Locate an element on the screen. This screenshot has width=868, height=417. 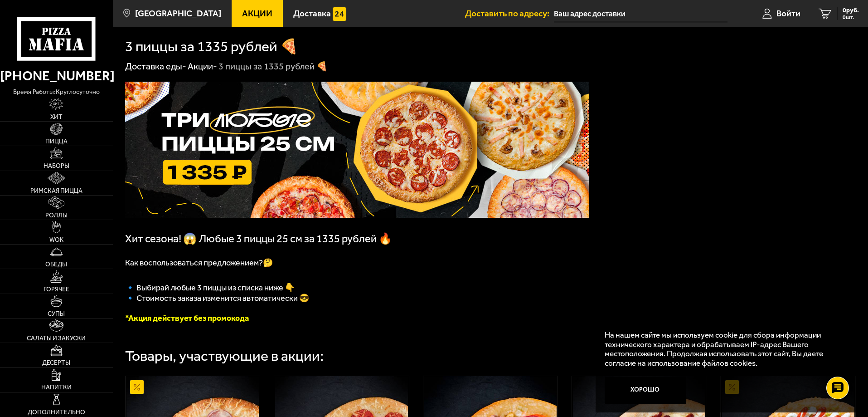
span: WOK is located at coordinates (56, 240).